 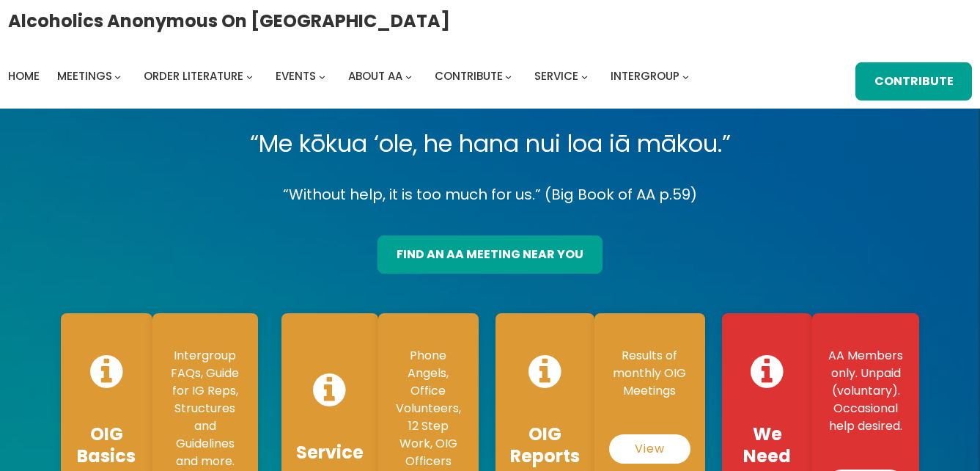 What do you see at coordinates (545, 445) in the screenshot?
I see `h4: OIG Reports` at bounding box center [545, 445].